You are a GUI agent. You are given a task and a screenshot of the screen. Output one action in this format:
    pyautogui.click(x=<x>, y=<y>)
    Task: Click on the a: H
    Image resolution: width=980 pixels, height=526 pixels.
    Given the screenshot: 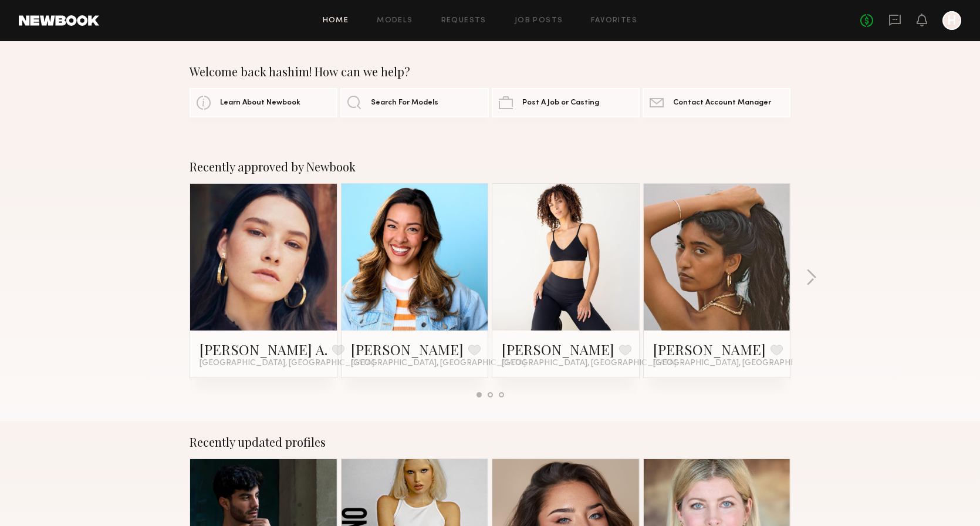 What is the action you would take?
    pyautogui.click(x=952, y=21)
    